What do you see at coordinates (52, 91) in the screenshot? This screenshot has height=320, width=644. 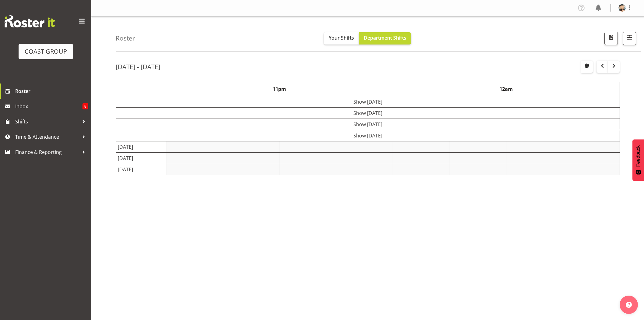 I see `span: Roster` at bounding box center [52, 91].